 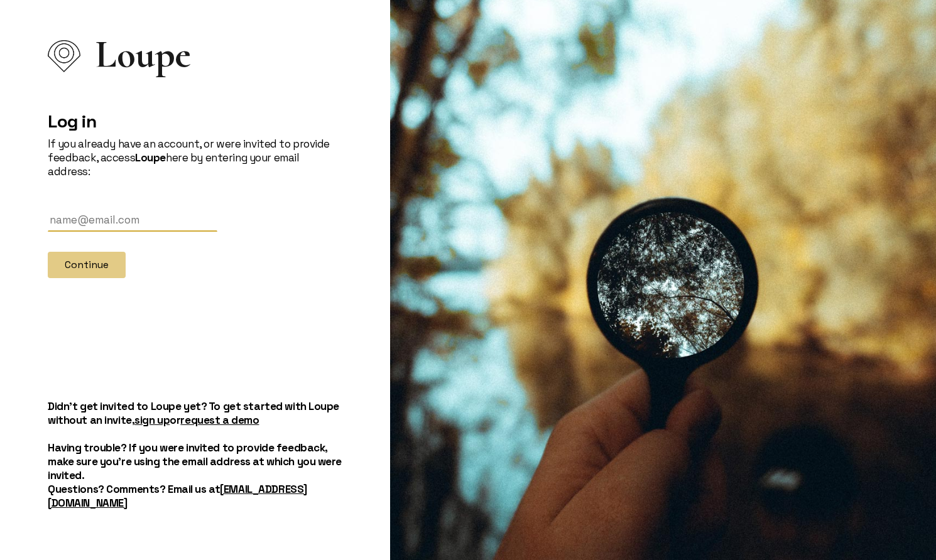 I want to click on h5: Didn't get invited to Loupe yet? To get started with Loupe without an invite, or Having trouble? ..., so click(x=195, y=455).